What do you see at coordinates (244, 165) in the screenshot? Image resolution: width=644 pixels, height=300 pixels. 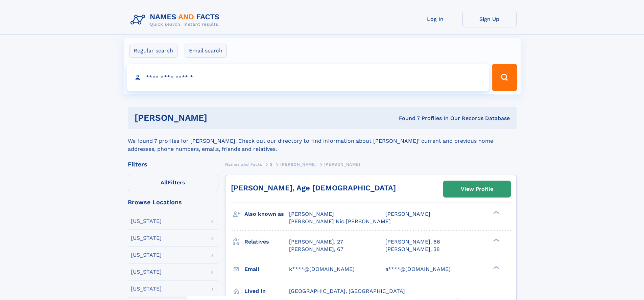 I see `a: Names and Facts` at bounding box center [244, 165].